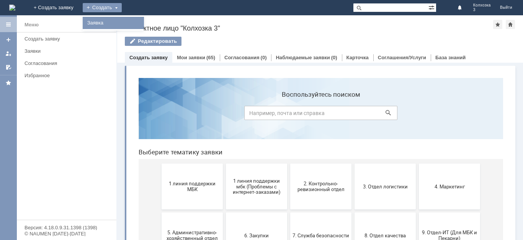 The width and height of the screenshot is (523, 240). Describe the element at coordinates (64, 75) in the screenshot. I see `div: Избранное` at that location.